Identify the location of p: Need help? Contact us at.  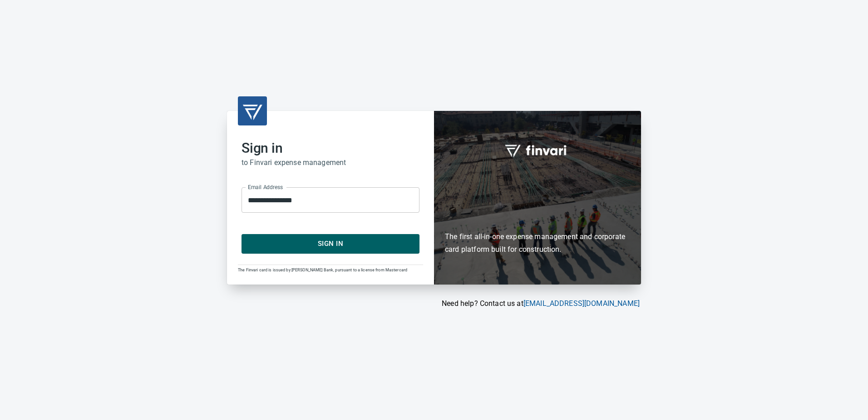
(433, 304).